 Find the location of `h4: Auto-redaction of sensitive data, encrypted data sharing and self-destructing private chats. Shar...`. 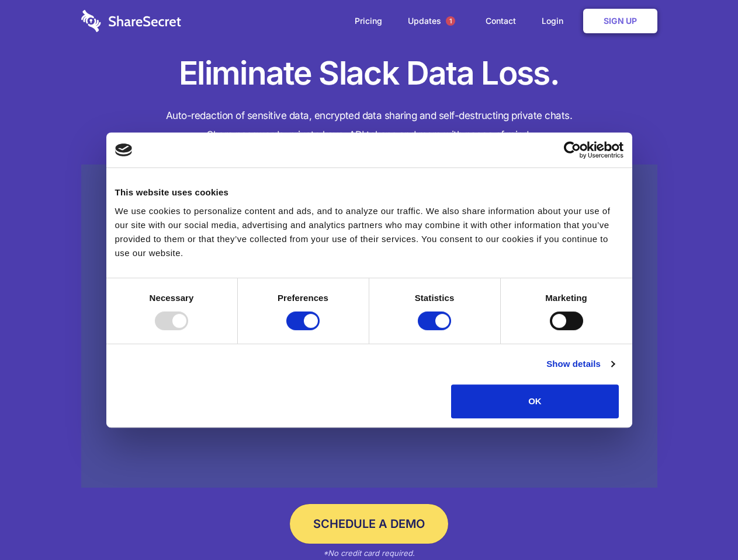

h4: Auto-redaction of sensitive data, encrypted data sharing and self-destructing private chats. Shar... is located at coordinates (369, 126).